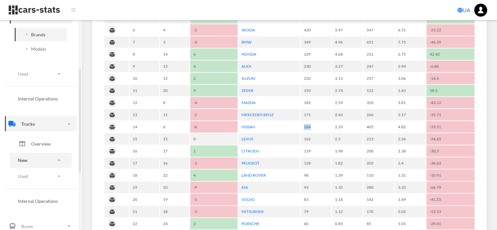  What do you see at coordinates (144, 211) in the screenshot?
I see `td: 21` at bounding box center [144, 211].